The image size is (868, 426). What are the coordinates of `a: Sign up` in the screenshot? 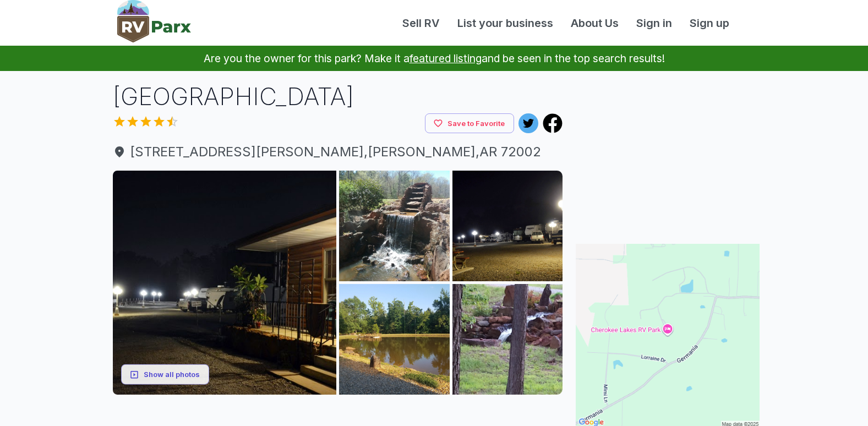 It's located at (709, 23).